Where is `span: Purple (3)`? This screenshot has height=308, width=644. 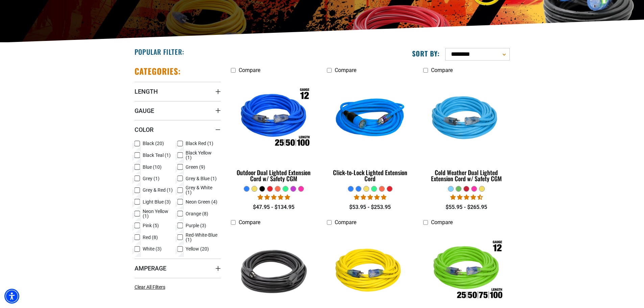
span: Purple (3) is located at coordinates (195, 225).